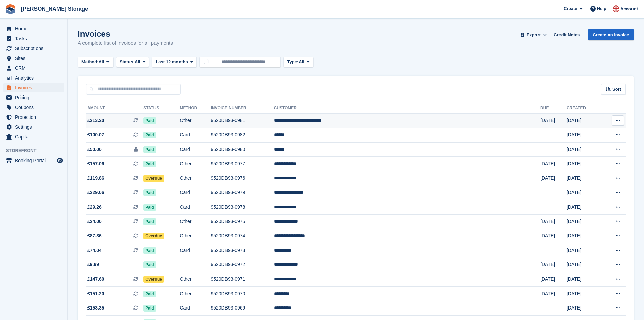  I want to click on button: Export, so click(534, 35).